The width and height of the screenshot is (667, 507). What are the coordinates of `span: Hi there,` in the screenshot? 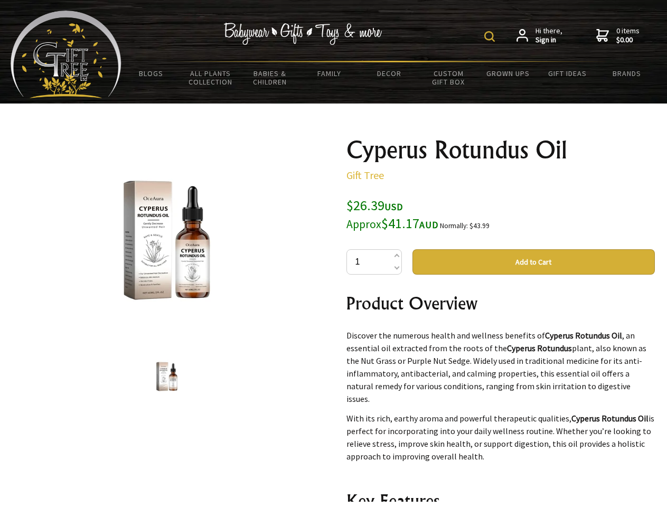 It's located at (549, 35).